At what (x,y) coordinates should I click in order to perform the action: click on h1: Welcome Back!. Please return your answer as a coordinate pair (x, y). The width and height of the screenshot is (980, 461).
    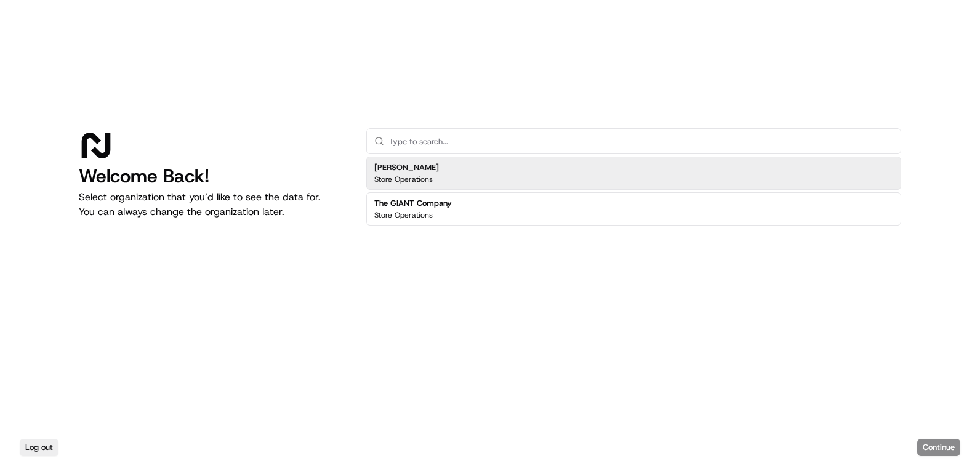
    Looking at the image, I should click on (212, 176).